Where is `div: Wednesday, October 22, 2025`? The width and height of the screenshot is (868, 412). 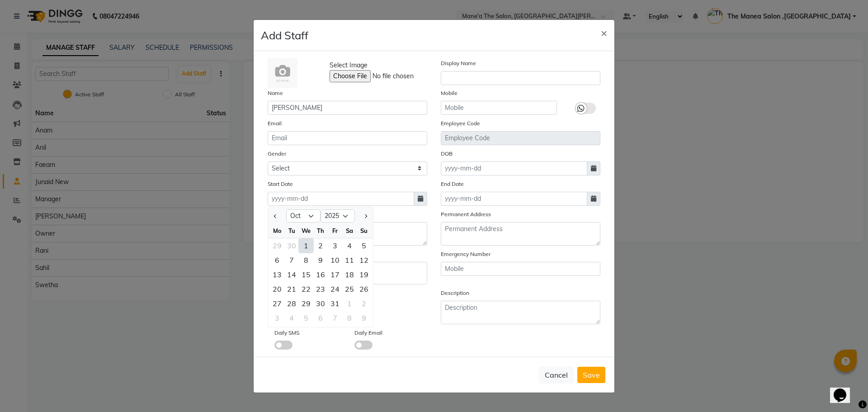 div: Wednesday, October 22, 2025 is located at coordinates (306, 289).